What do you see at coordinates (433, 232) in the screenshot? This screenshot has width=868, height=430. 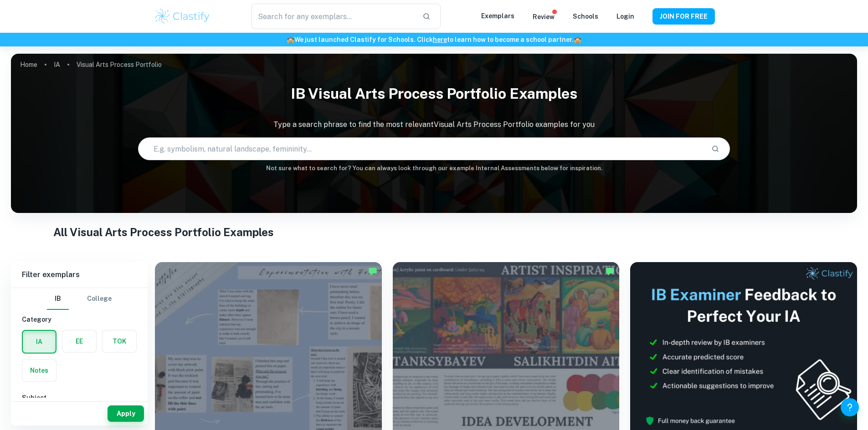 I see `h1: All Visual Arts Process Portfolio Examples` at bounding box center [433, 232].